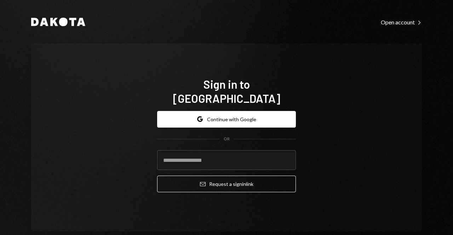 The width and height of the screenshot is (453, 235). I want to click on a: Open account, so click(401, 22).